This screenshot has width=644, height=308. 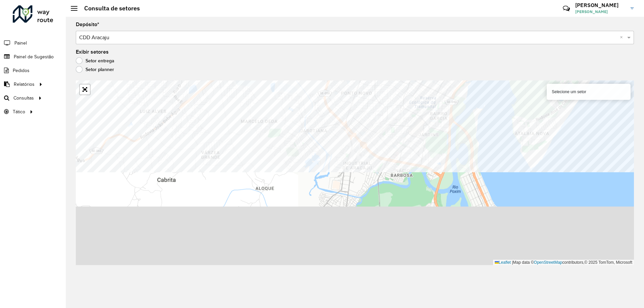 I want to click on label: Setor planner, so click(x=95, y=69).